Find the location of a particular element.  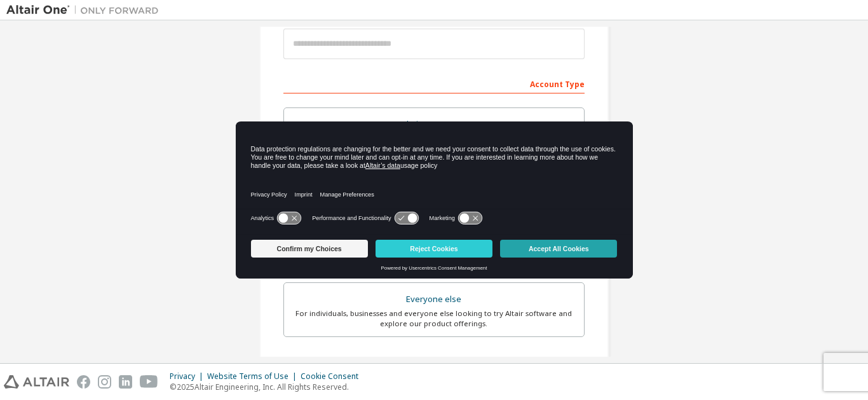

div: Cookie Consent is located at coordinates (333, 377).